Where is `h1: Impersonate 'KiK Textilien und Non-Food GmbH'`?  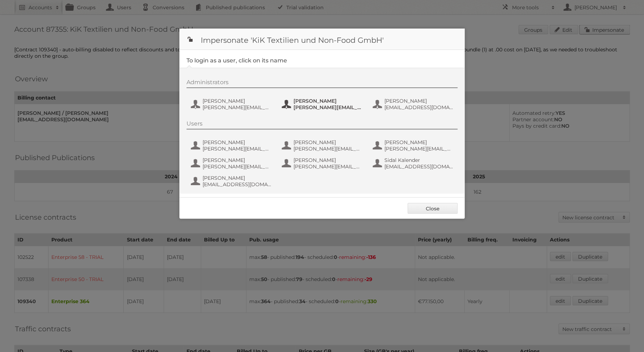 h1: Impersonate 'KiK Textilien und Non-Food GmbH' is located at coordinates (322, 40).